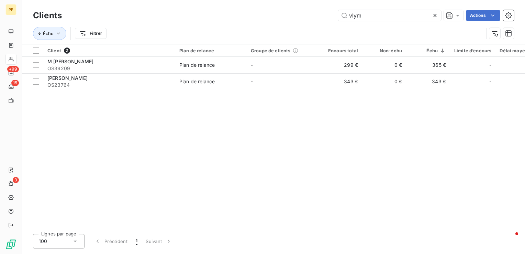 The width and height of the screenshot is (525, 254). Describe the element at coordinates (340, 65) in the screenshot. I see `td: 299 €` at that location.